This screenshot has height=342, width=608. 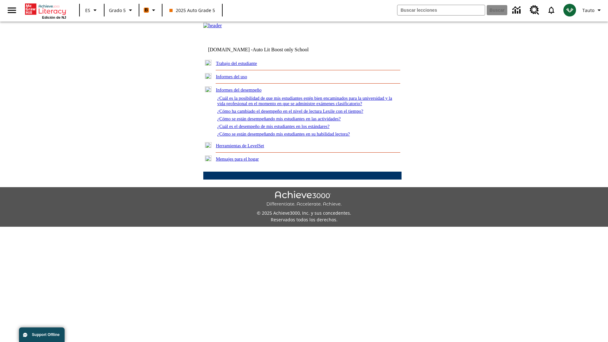 I want to click on img: avatar image, so click(x=570, y=10).